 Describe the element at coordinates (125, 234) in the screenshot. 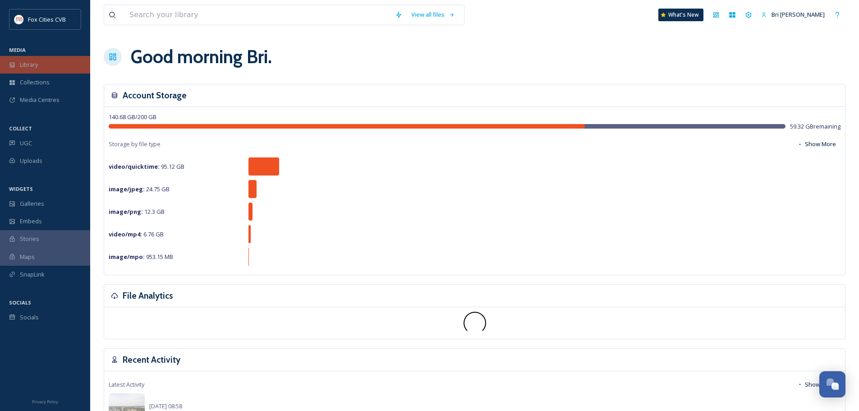

I see `strong: video/mp4 :` at that location.